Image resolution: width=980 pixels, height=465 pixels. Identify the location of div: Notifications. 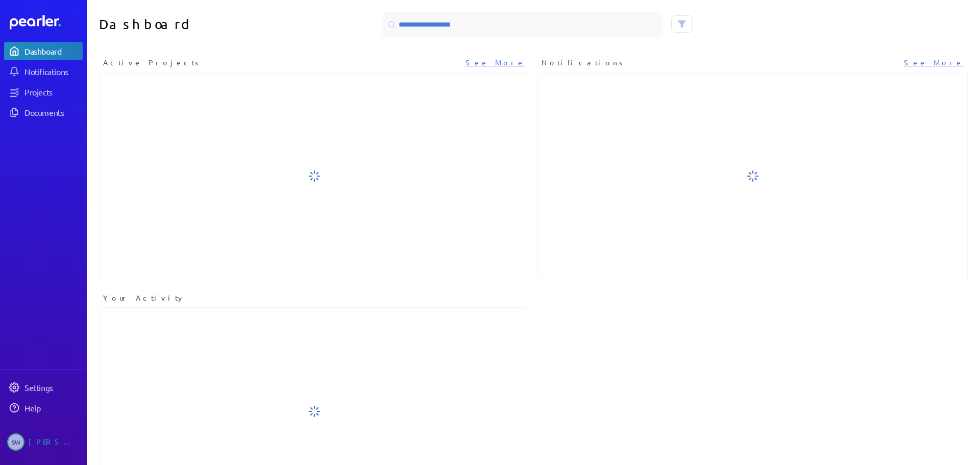
(53, 72).